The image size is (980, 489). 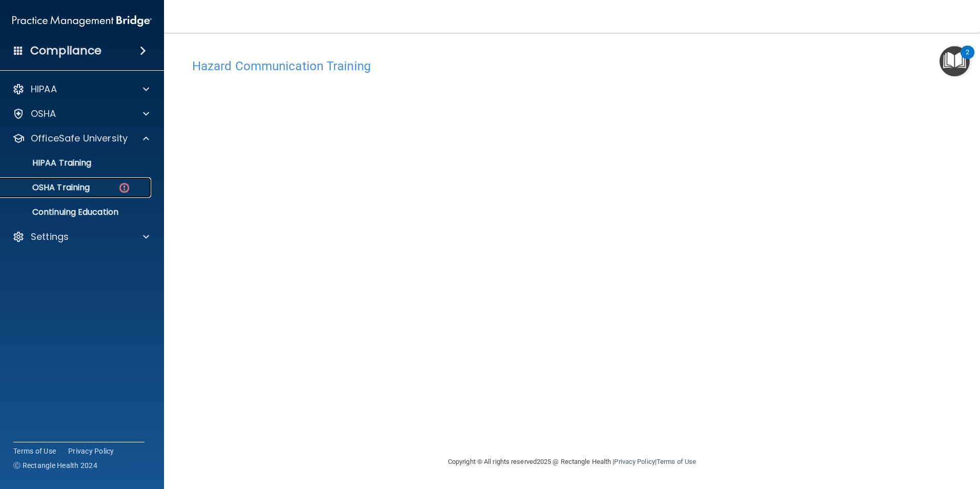 I want to click on a: OSHA, so click(x=80, y=114).